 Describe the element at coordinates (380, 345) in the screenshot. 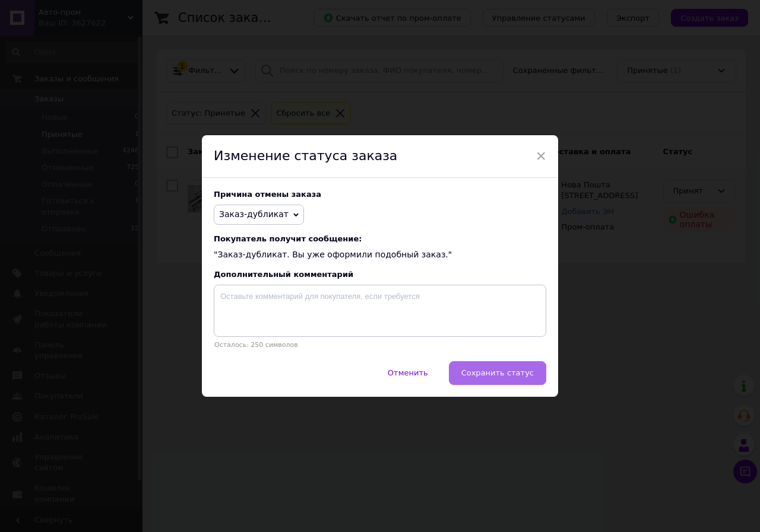

I see `p: Осталось: 250 символов` at that location.